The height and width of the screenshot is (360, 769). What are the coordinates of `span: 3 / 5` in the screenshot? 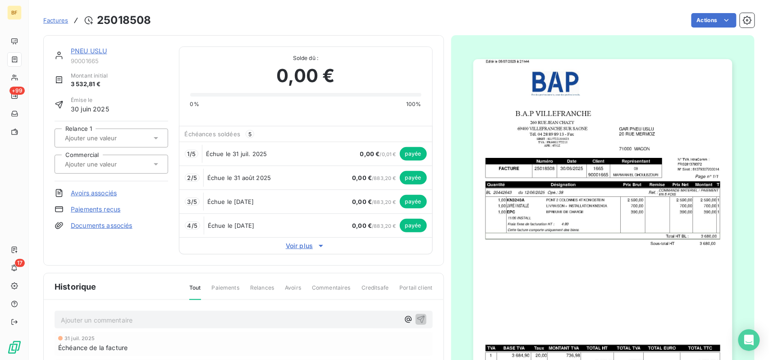 It's located at (192, 202).